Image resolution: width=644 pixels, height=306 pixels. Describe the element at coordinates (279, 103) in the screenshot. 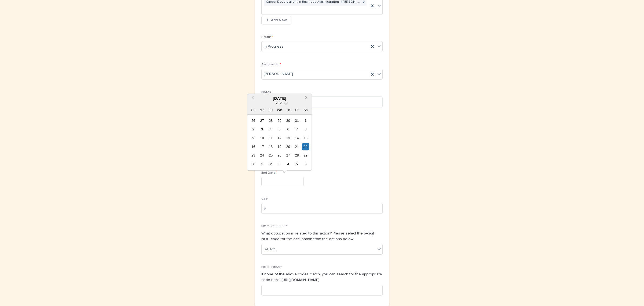

I see `span: 2025` at that location.